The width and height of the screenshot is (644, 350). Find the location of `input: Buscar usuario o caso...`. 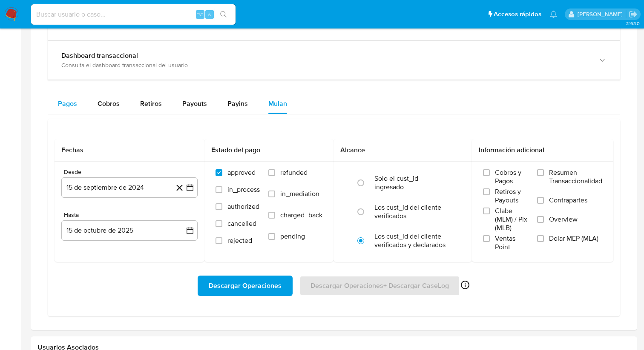

input: Buscar usuario o caso... is located at coordinates (133, 15).